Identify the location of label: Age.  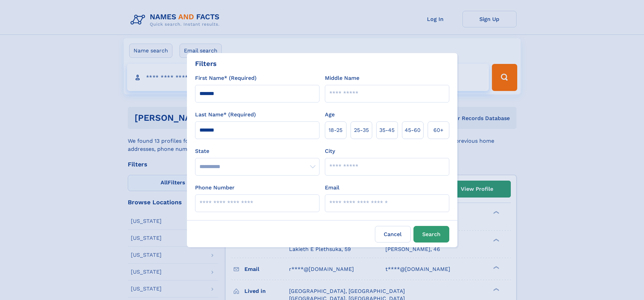
(330, 115).